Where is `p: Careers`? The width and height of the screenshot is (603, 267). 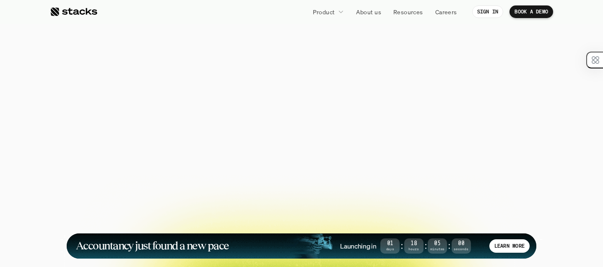
p: Careers is located at coordinates (446, 12).